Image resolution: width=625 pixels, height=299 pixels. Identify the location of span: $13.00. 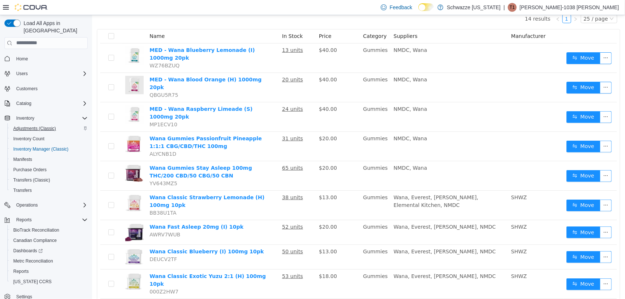
(236, 182).